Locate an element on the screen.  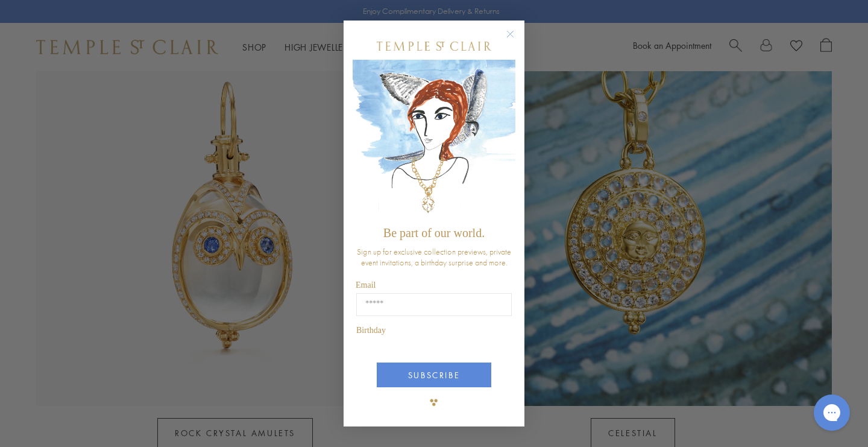
span: Be part of our world. is located at coordinates (434, 233).